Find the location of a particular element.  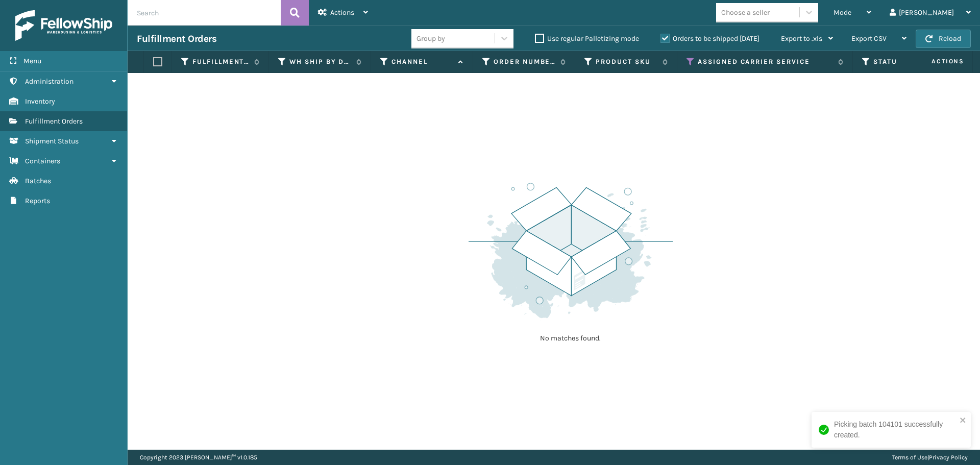

button: close is located at coordinates (963, 420).